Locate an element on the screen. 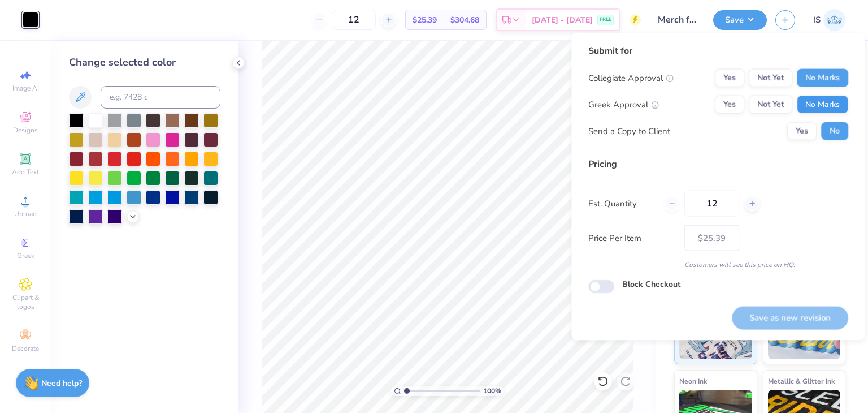 The image size is (868, 413). span: Clipart & logos is located at coordinates (25, 302).